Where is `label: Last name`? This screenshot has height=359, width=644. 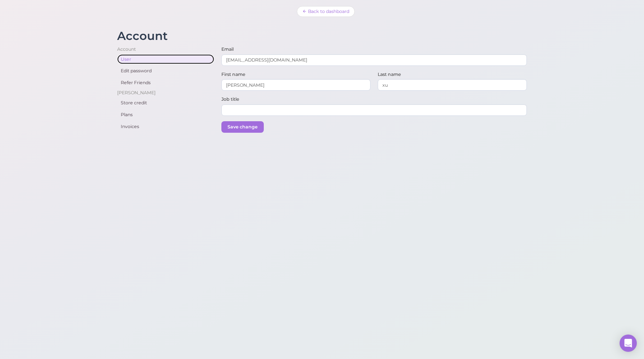
label: Last name is located at coordinates (390, 75).